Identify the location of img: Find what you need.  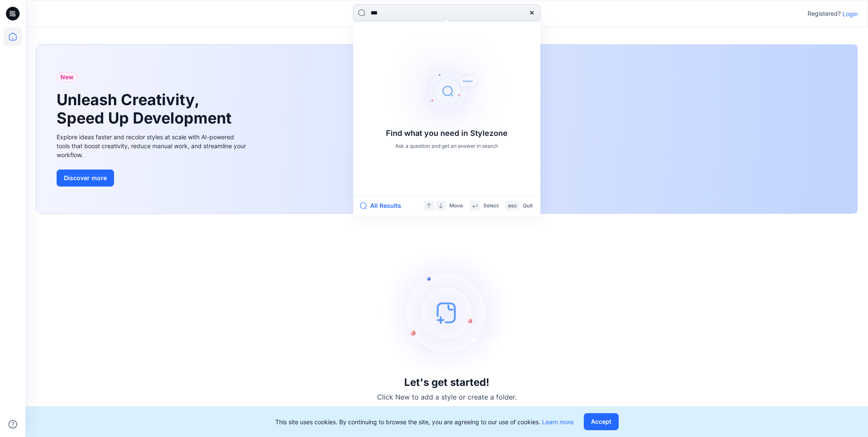
(447, 91).